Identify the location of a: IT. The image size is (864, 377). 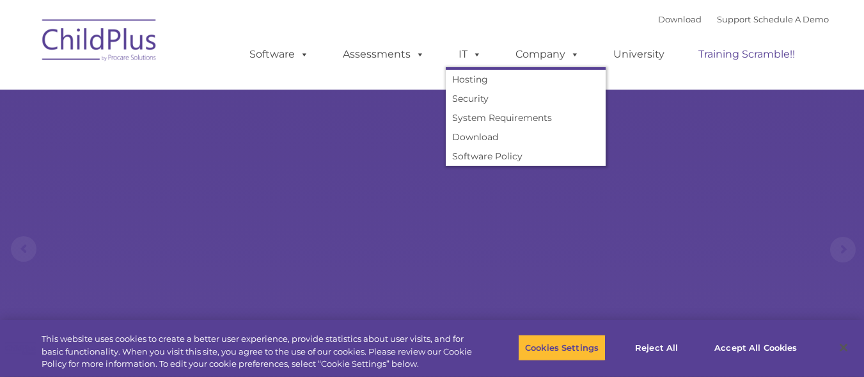
(470, 54).